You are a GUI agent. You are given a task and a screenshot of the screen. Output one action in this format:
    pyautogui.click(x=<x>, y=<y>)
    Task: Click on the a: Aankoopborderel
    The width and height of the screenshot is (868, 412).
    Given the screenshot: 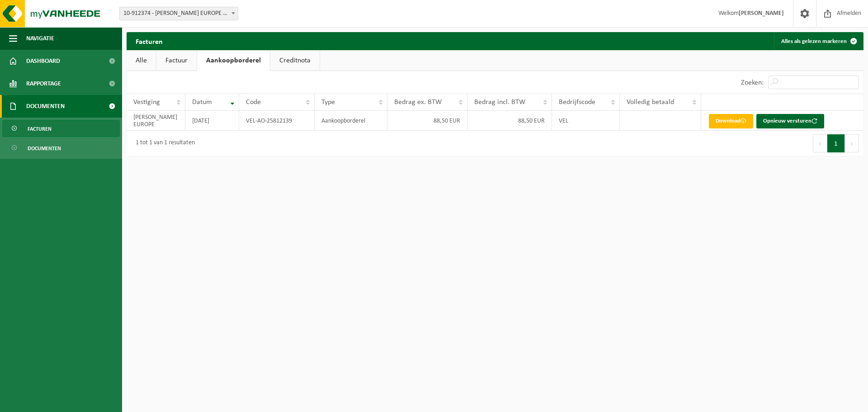 What is the action you would take?
    pyautogui.click(x=233, y=61)
    